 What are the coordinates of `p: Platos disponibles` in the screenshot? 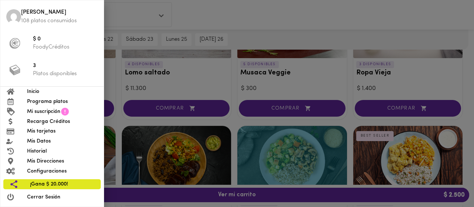 It's located at (65, 74).